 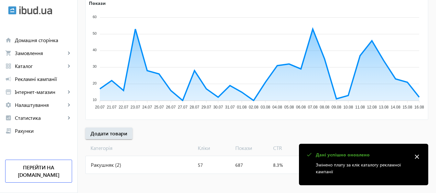 What do you see at coordinates (8, 40) in the screenshot?
I see `mat-icon: home` at bounding box center [8, 40].